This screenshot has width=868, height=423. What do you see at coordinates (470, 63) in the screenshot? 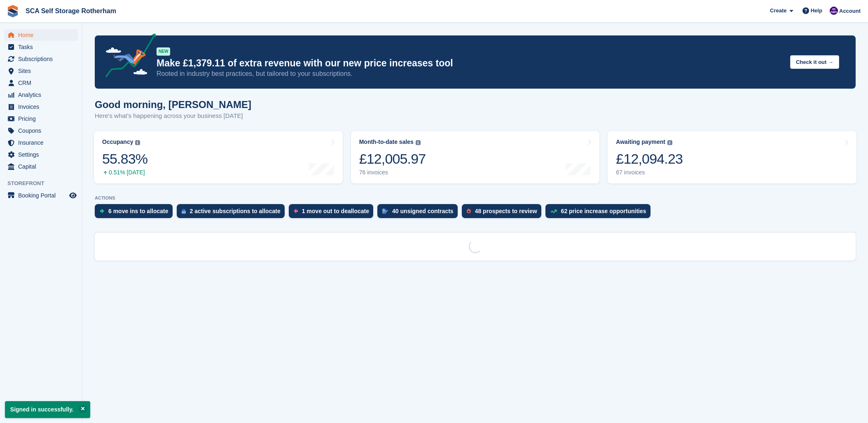
I see `p: Make £1,379.11 of extra revenue with our new price increases tool` at bounding box center [470, 63].